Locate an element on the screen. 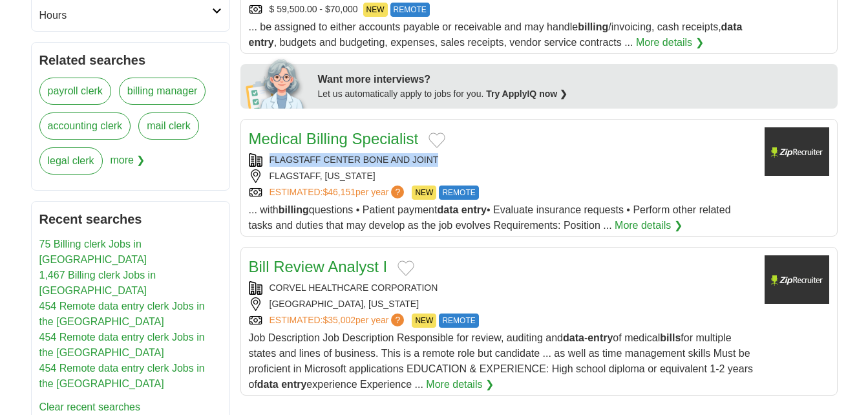 The width and height of the screenshot is (868, 415). strong: bills is located at coordinates (671, 338).